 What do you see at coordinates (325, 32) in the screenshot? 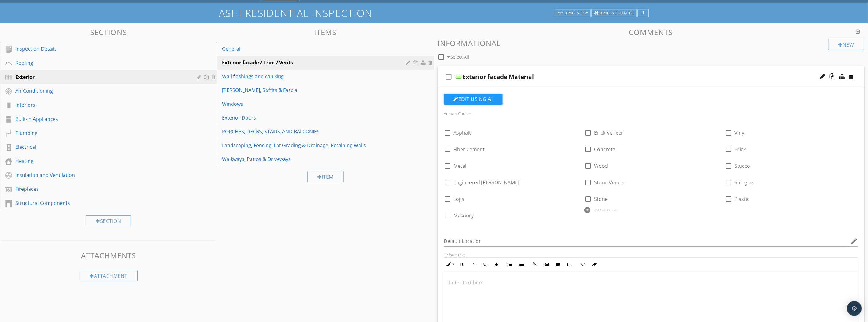
I see `h3: Items` at bounding box center [325, 32].